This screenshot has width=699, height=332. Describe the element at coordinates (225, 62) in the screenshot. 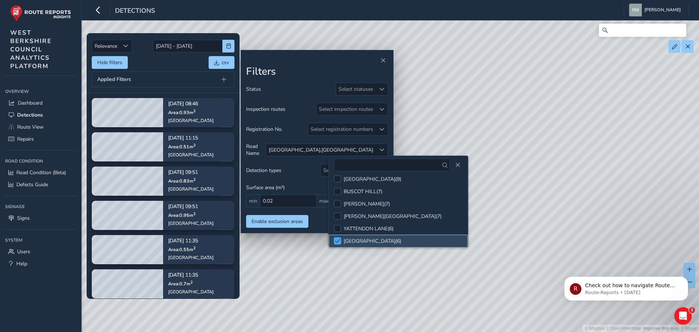

I see `span: csv` at that location.